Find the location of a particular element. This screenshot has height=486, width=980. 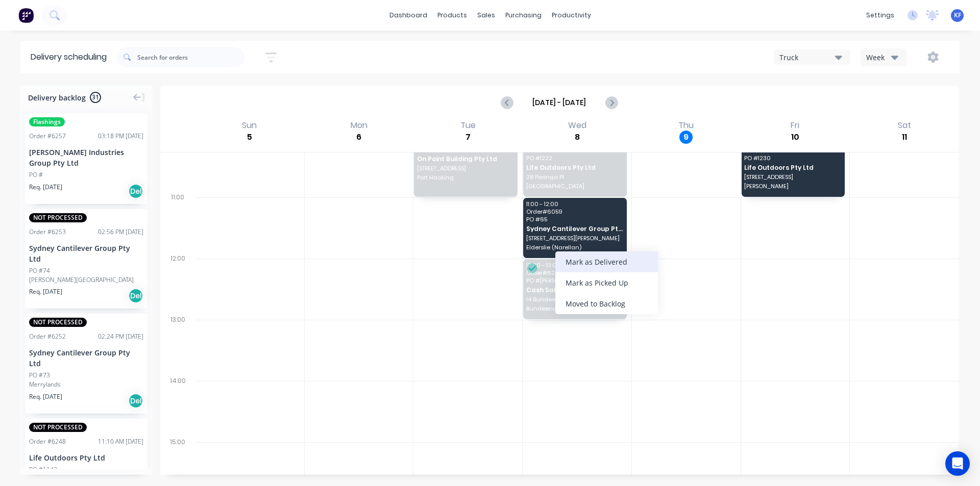

div: 12:00 is located at coordinates (178, 283).